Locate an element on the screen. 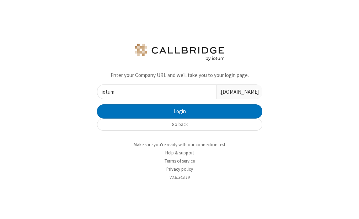  a: Terms of service is located at coordinates (179, 161).